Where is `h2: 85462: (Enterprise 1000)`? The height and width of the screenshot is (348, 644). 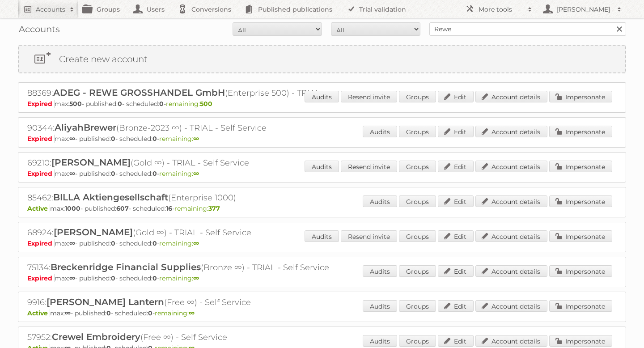 h2: 85462: (Enterprise 1000) is located at coordinates (184, 198).